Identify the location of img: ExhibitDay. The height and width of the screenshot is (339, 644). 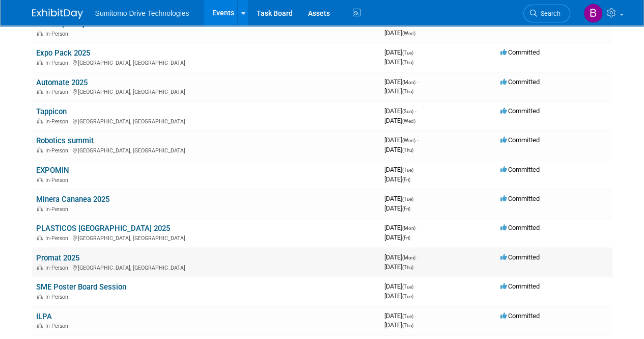
(57, 14).